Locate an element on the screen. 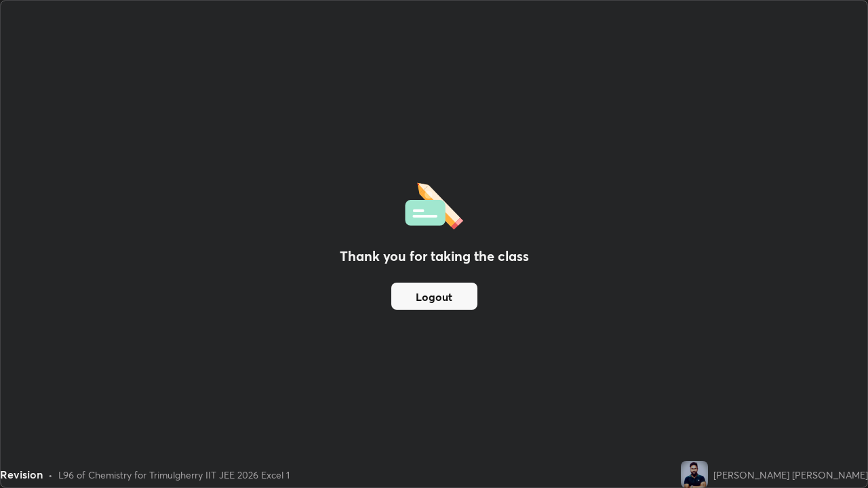 The height and width of the screenshot is (488, 868). div: L96 of Chemistry for Trimulgherry IIT JEE 2026 Excel 1 is located at coordinates (174, 474).